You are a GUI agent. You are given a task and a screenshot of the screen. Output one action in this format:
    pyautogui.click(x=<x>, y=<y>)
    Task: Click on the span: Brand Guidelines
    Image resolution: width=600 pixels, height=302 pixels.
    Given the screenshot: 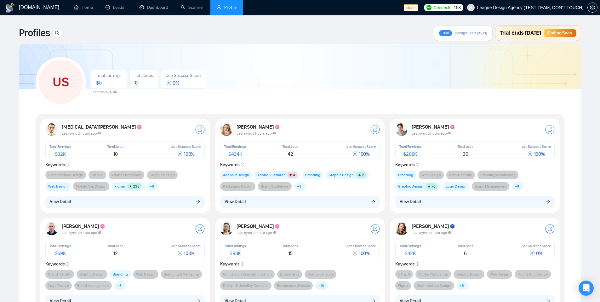 What is the action you would take?
    pyautogui.click(x=275, y=186)
    